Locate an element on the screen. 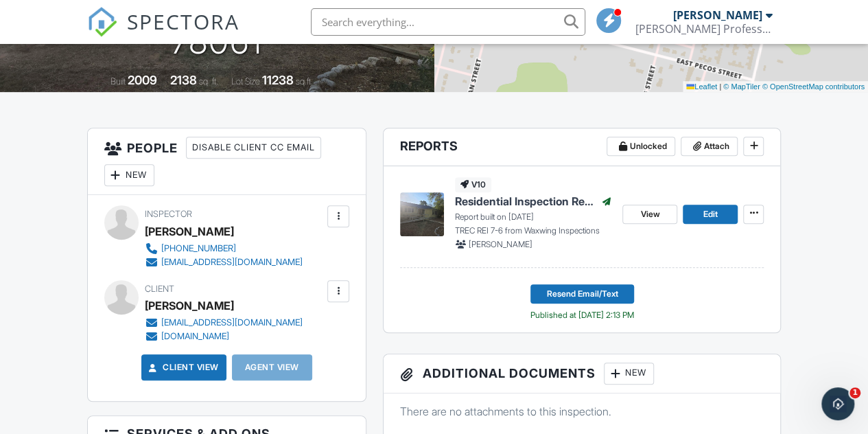 This screenshot has height=434, width=868. span: Client is located at coordinates (159, 289).